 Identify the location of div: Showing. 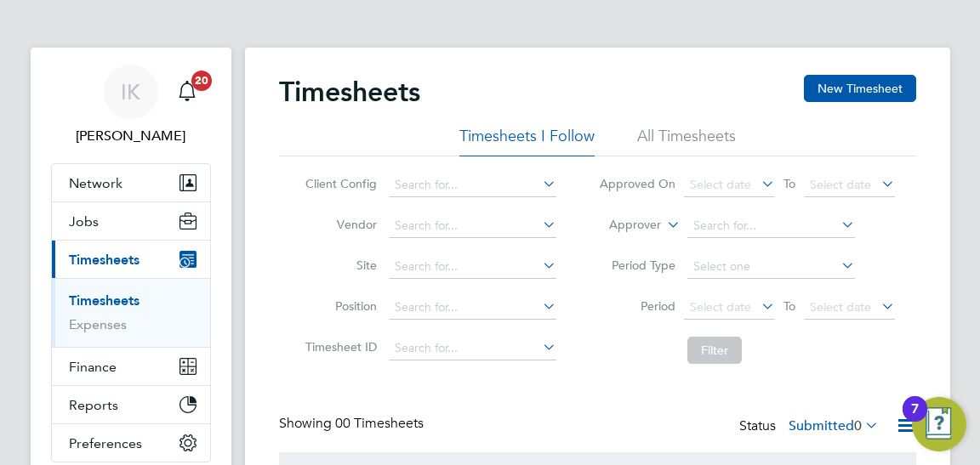
(353, 423).